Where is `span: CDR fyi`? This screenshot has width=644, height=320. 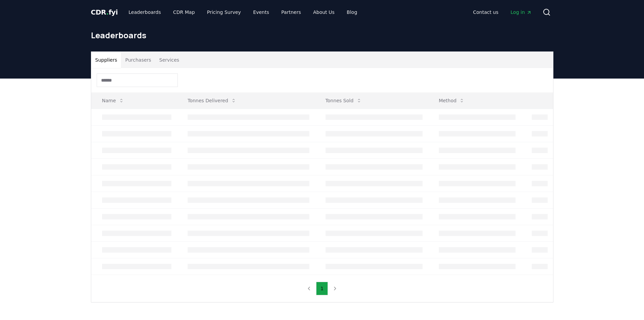
span: CDR fyi is located at coordinates (105, 12).